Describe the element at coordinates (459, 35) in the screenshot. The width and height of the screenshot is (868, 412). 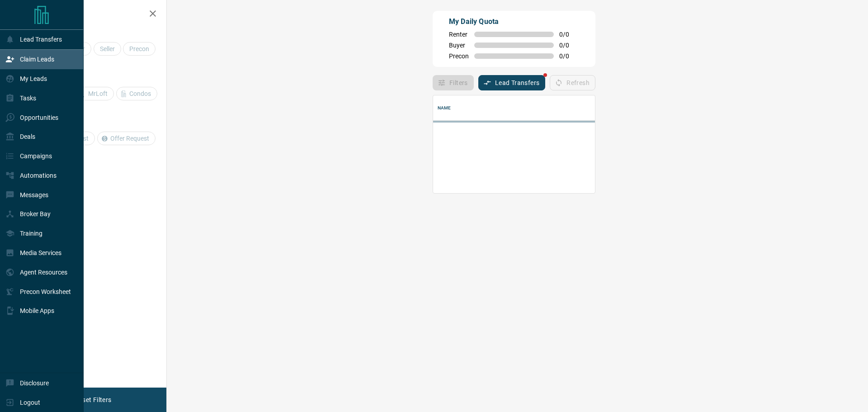
I see `span: Renter` at that location.